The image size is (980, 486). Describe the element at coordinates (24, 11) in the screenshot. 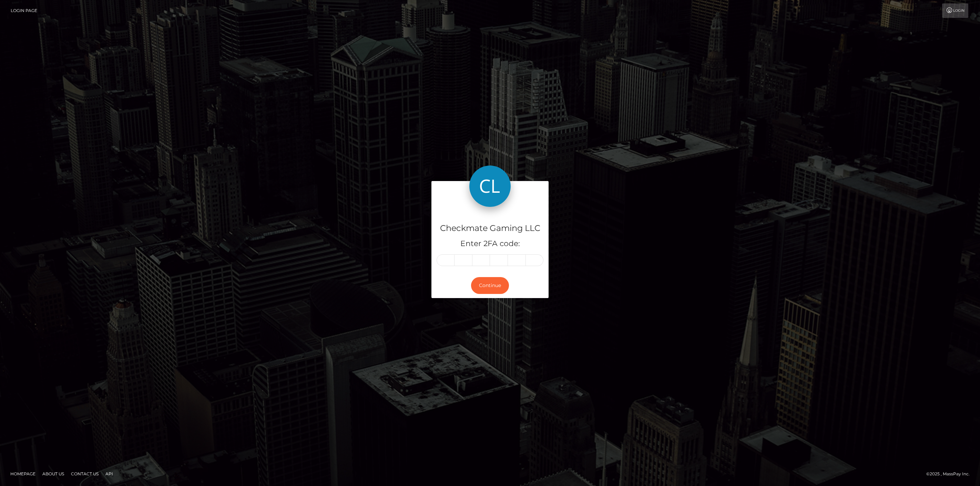

I see `a: Login Page` at that location.